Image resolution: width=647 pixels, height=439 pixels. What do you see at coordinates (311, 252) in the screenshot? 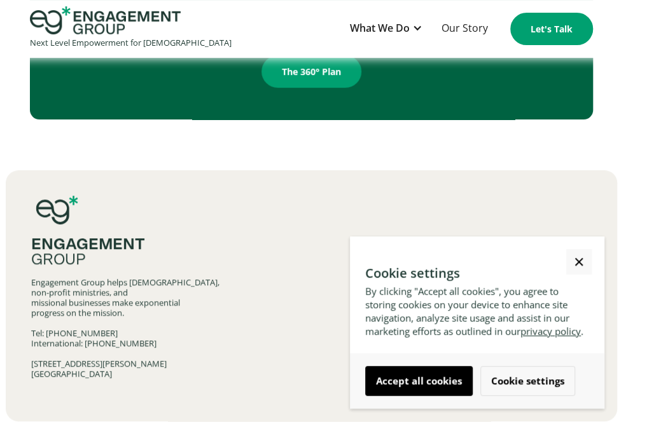
I see `div: Group` at bounding box center [311, 252].